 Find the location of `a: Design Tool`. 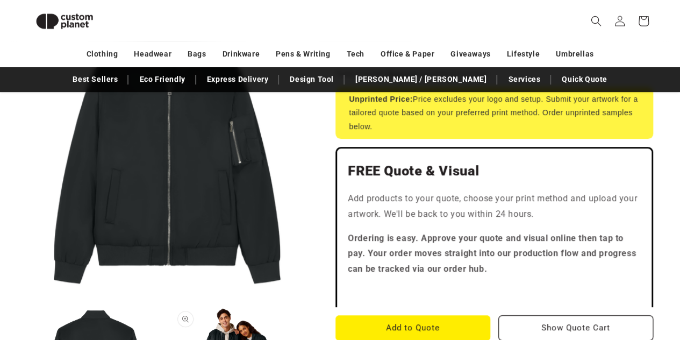

a: Design Tool is located at coordinates (312, 79).